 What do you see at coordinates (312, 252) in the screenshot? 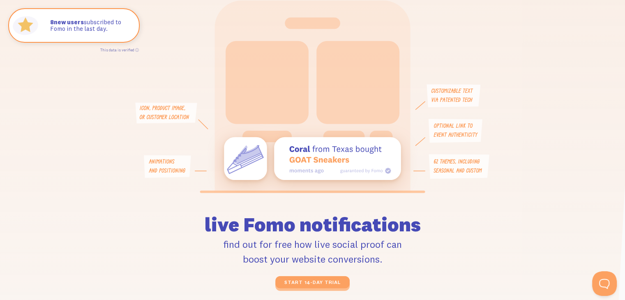
I see `p: find out for free how live social proof can boost your website conversions.` at bounding box center [312, 252].